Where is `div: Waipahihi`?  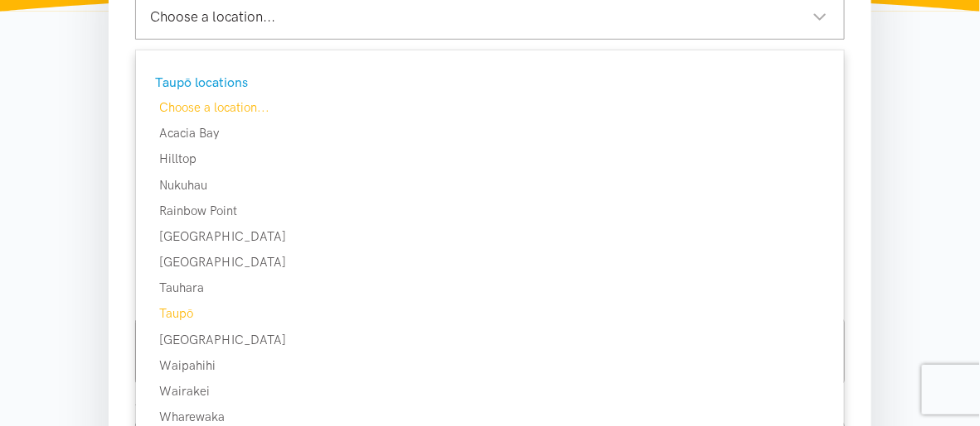 div: Waipahihi is located at coordinates (490, 366).